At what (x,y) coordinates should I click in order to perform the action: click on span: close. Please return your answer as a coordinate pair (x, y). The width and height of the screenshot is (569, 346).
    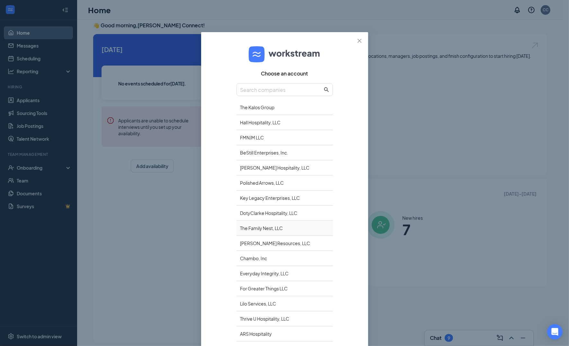
    Looking at the image, I should click on (359, 41).